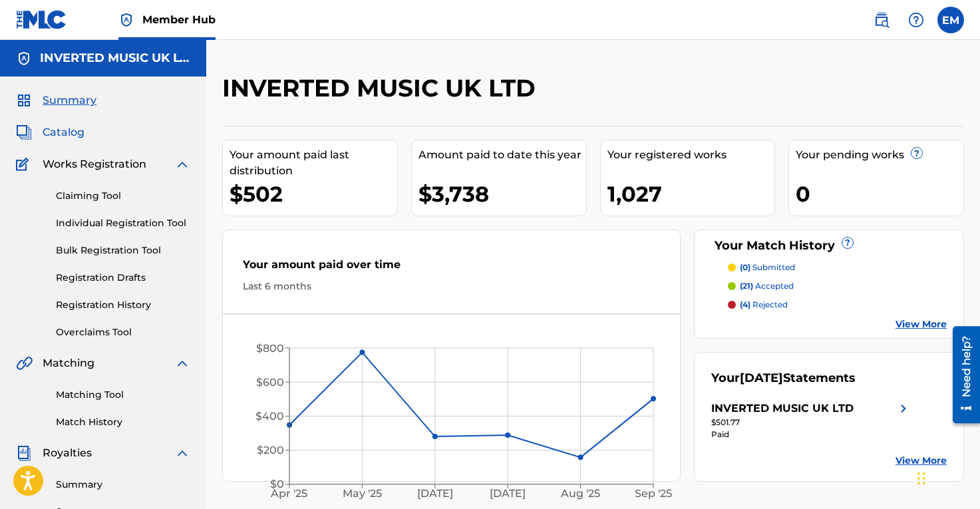  What do you see at coordinates (313, 163) in the screenshot?
I see `div: Your amount paid last distribution` at bounding box center [313, 163].